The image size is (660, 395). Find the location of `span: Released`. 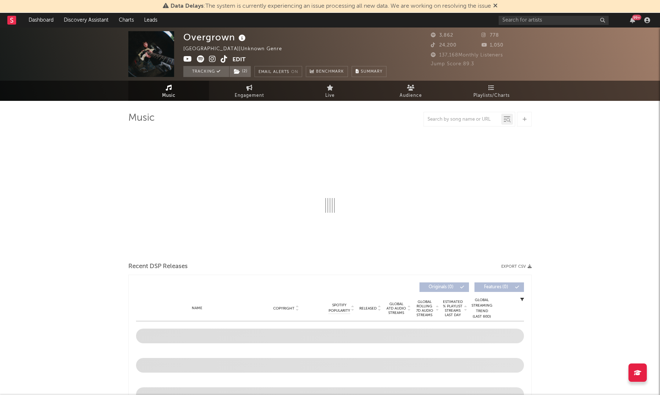

span: Released is located at coordinates (368, 309).